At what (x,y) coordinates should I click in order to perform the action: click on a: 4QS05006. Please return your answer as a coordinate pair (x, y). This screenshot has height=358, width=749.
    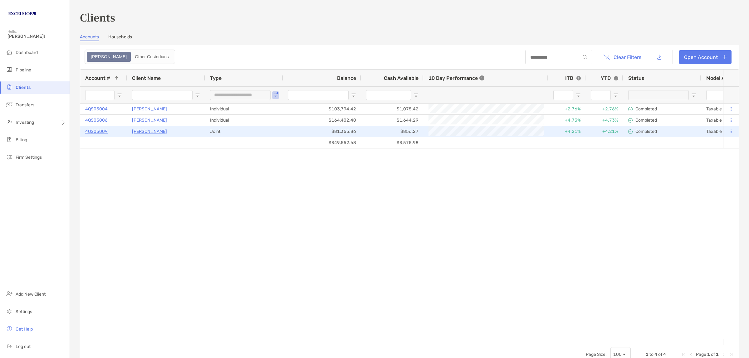
    Looking at the image, I should click on (96, 120).